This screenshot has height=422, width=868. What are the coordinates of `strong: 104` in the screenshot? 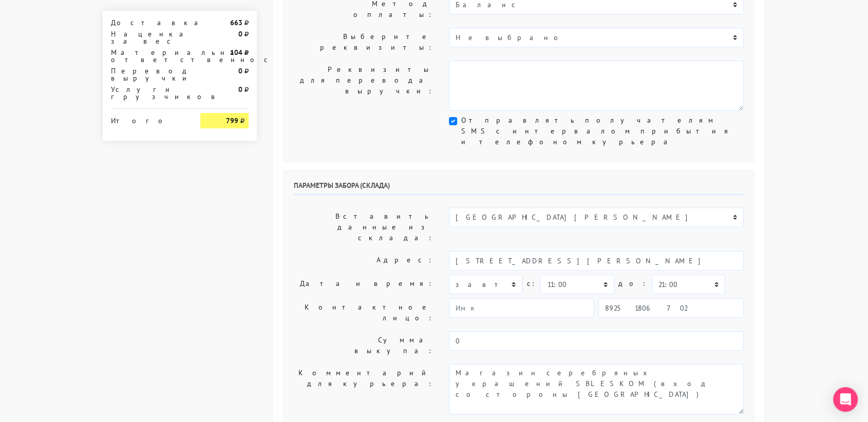 It's located at (236, 52).